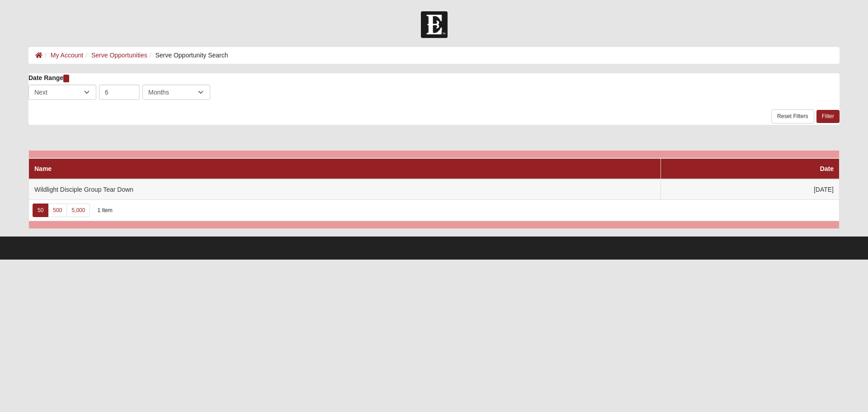 The height and width of the screenshot is (412, 868). What do you see at coordinates (792, 116) in the screenshot?
I see `a: Reset Filters` at bounding box center [792, 116].